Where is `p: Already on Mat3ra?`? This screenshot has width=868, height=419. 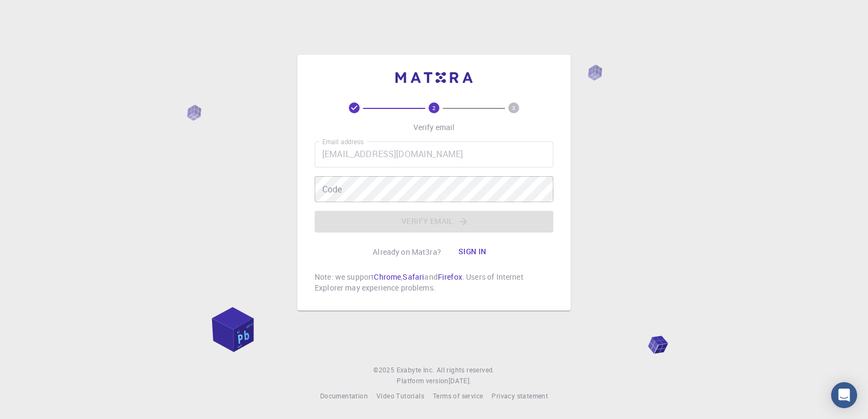
p: Already on Mat3ra? is located at coordinates (407, 252).